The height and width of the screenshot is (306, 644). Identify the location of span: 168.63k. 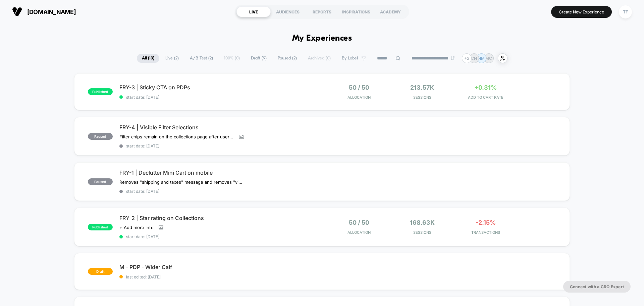
(423, 222).